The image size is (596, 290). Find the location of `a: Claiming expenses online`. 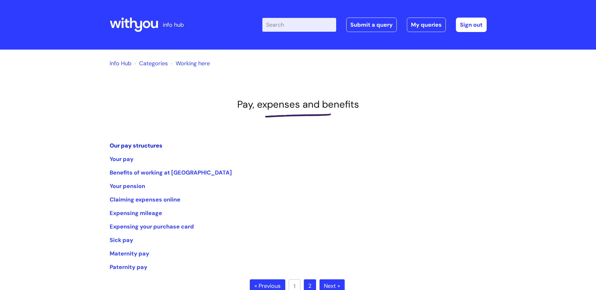

a: Claiming expenses online is located at coordinates (145, 200).